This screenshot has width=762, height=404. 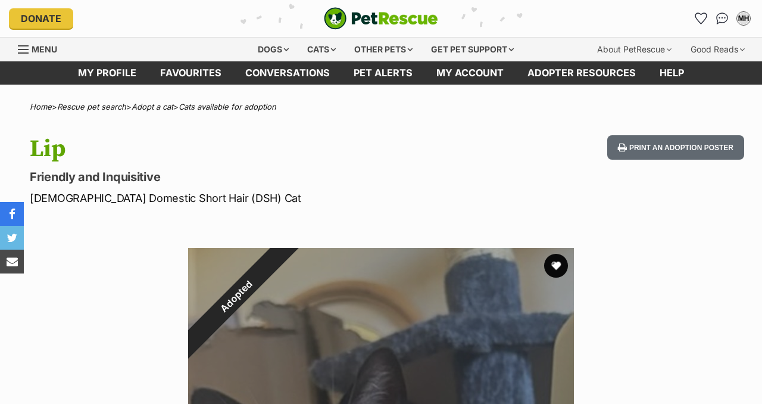 I want to click on button: favourite, so click(x=556, y=266).